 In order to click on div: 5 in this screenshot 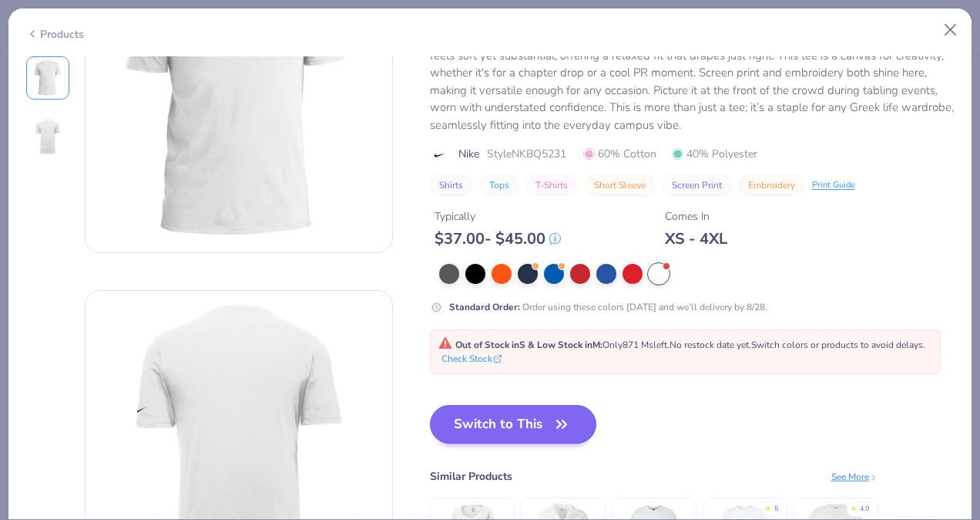, I will do `click(776, 509)`.